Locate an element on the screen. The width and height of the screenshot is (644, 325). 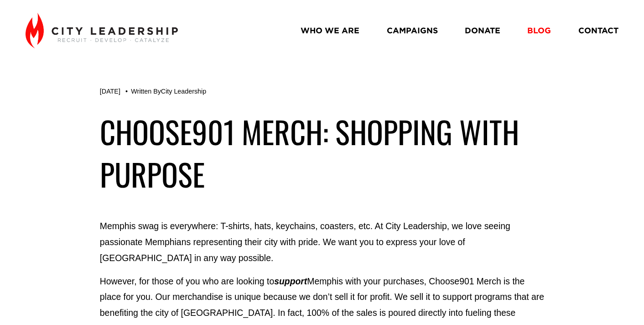
a: CAMPAIGNS is located at coordinates (412, 30).